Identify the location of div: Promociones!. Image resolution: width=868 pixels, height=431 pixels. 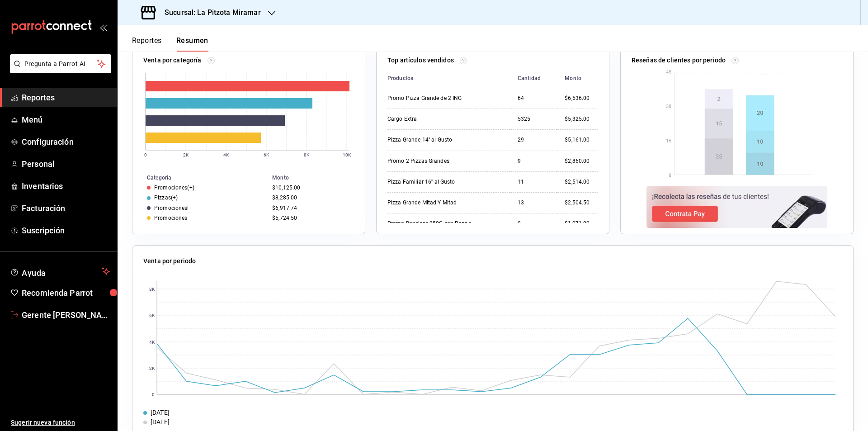
(172, 208).